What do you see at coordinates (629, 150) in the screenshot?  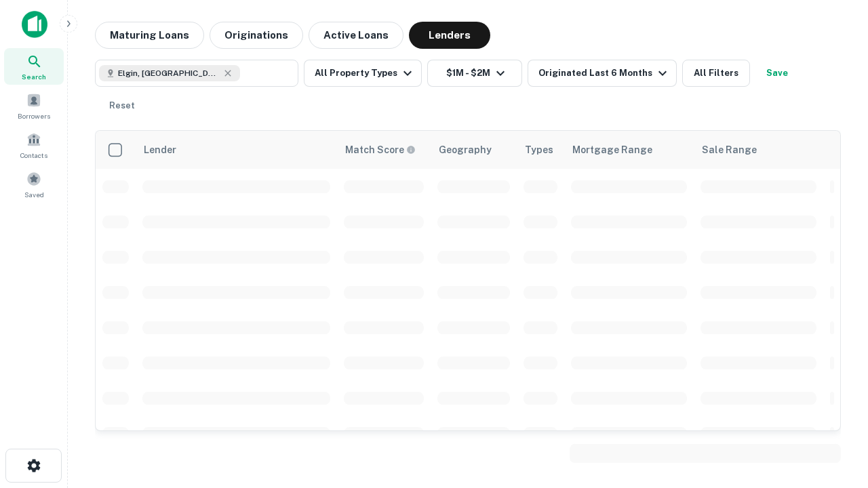 I see `th: Mortgage Range` at bounding box center [629, 150].